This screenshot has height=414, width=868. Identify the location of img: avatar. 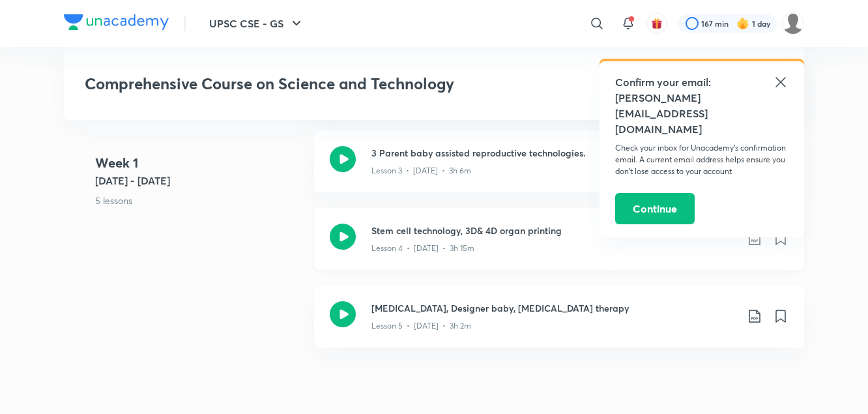
(657, 24).